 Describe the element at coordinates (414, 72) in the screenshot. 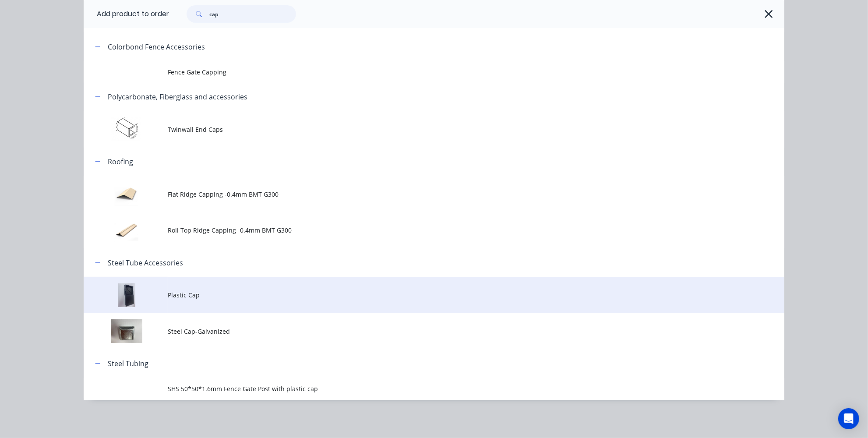

I see `span: Fence Gate Capping` at that location.